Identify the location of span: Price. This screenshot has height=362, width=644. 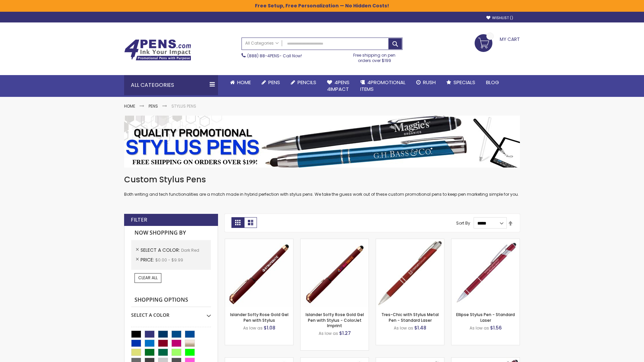
(148, 260).